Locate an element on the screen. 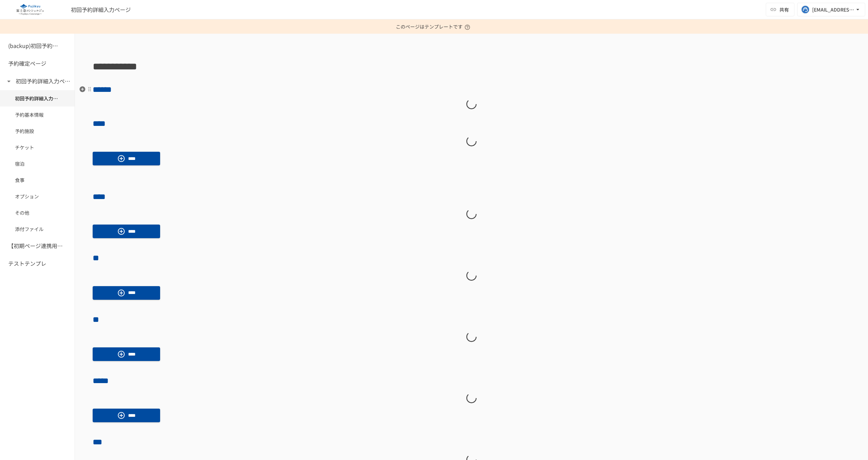 This screenshot has height=460, width=868. img: eQeGXtYPV2fEKIA3pizDiVdzO5gJTl2ahLbsPaD2E4R is located at coordinates (30, 10).